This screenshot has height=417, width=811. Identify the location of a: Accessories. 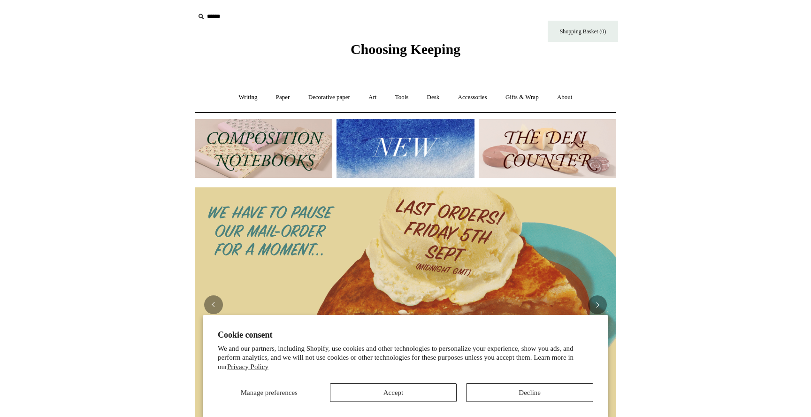
(473, 97).